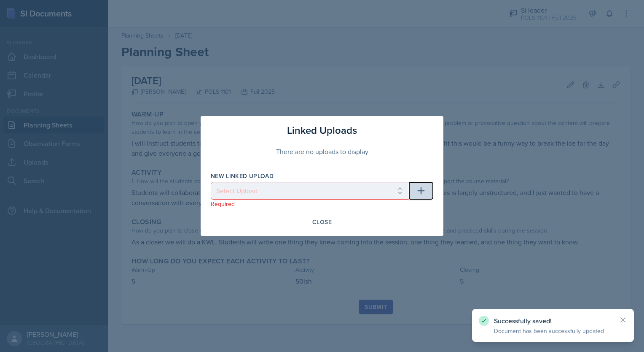 The height and width of the screenshot is (352, 644). What do you see at coordinates (322, 222) in the screenshot?
I see `button: Close` at bounding box center [322, 222].